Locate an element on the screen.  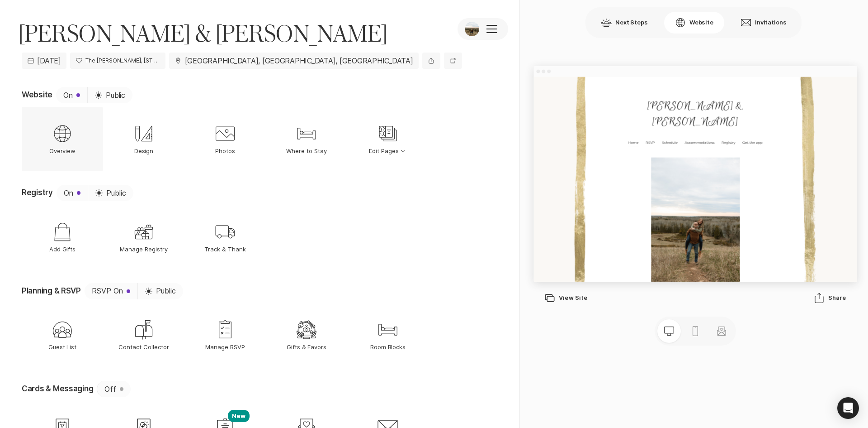
a: Track & Thank is located at coordinates (225, 237).